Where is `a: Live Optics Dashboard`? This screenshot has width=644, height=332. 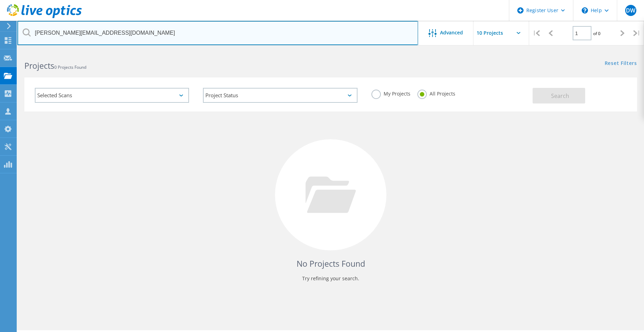 a: Live Optics Dashboard is located at coordinates (44, 17).